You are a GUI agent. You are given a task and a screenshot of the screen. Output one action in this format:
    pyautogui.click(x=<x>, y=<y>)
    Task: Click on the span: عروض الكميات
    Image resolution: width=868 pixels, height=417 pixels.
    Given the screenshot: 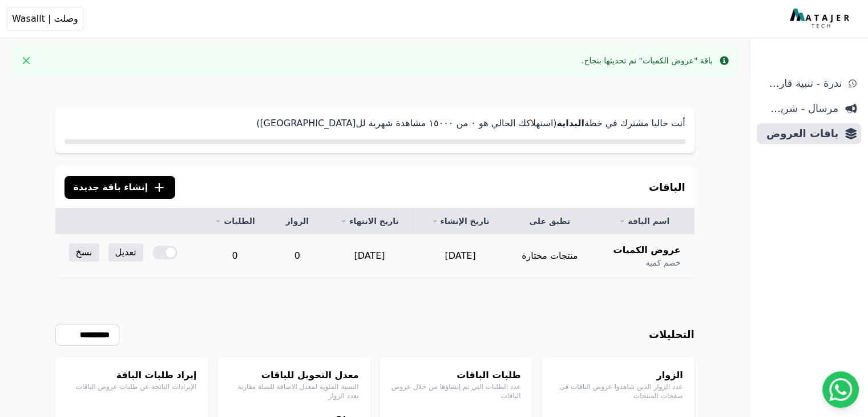 What is the action you would take?
    pyautogui.click(x=646, y=250)
    